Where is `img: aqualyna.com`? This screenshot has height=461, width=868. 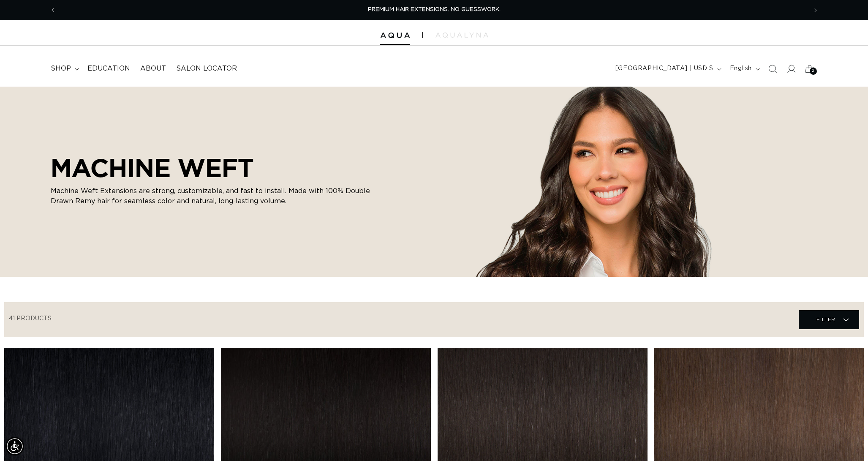 img: aqualyna.com is located at coordinates (462, 35).